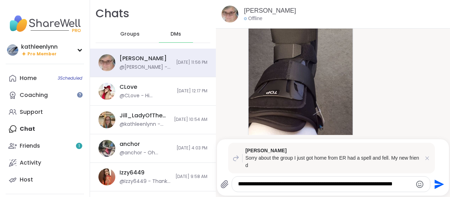 The image size is (450, 197). Describe the element at coordinates (145, 124) in the screenshot. I see `div: @kathleenlynn - Got it!` at that location.